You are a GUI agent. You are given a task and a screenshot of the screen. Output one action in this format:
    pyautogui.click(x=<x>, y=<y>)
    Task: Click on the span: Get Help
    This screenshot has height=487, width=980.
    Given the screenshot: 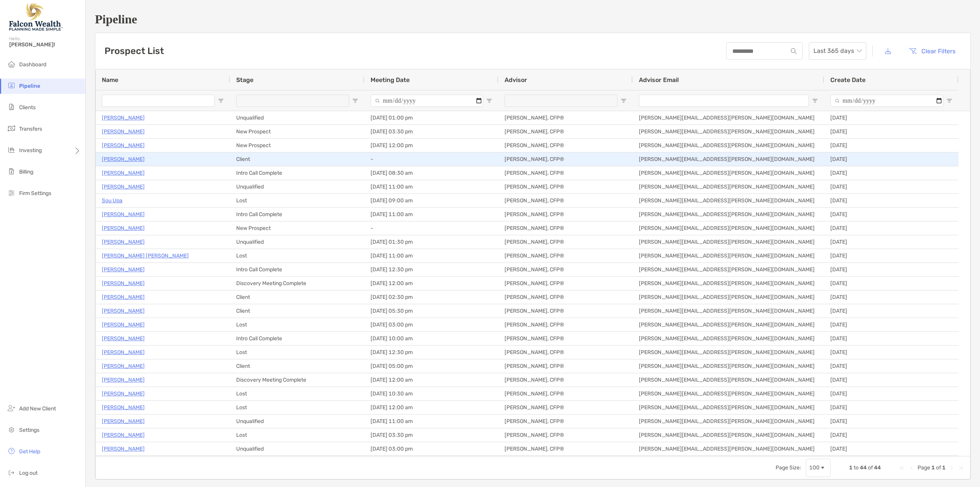 What is the action you would take?
    pyautogui.click(x=30, y=451)
    